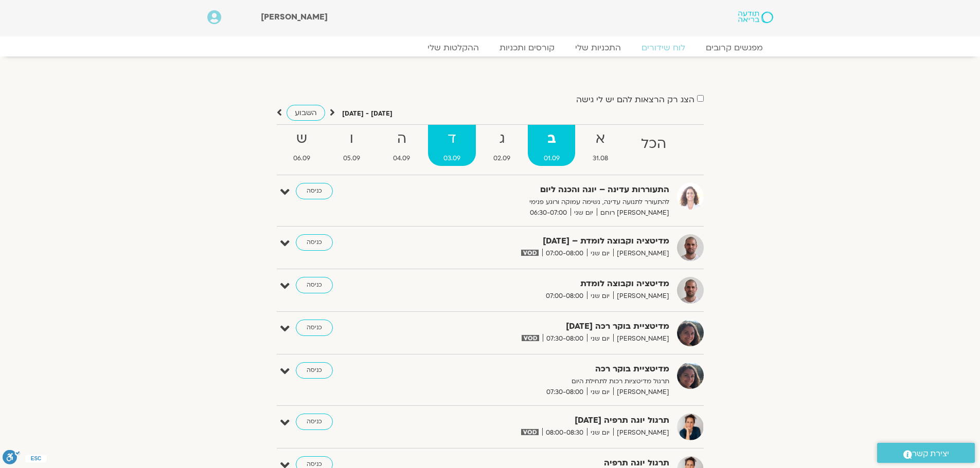 This screenshot has width=980, height=468. What do you see at coordinates (401, 159) in the screenshot?
I see `span: 04.09` at bounding box center [401, 159].